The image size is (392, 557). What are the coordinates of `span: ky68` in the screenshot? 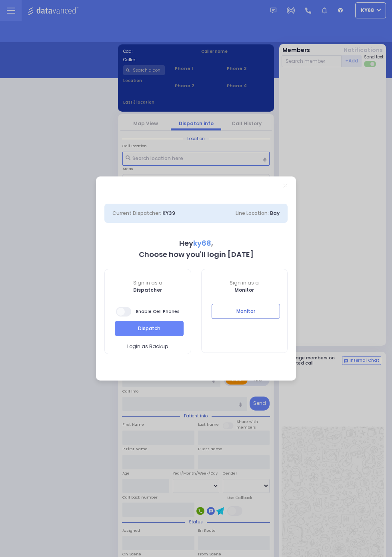 It's located at (202, 243).